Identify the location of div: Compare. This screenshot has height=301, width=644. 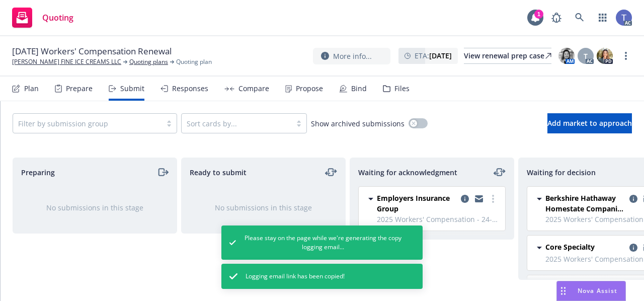
(253, 88).